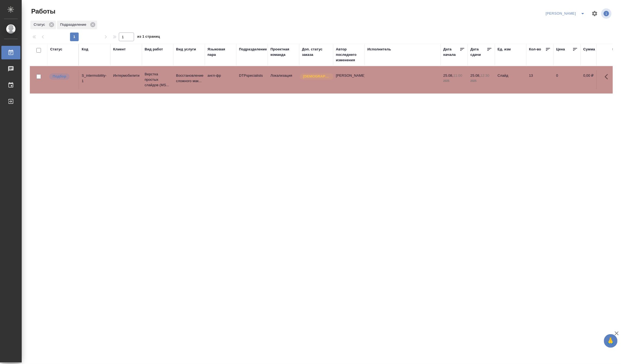  Describe the element at coordinates (595, 13) in the screenshot. I see `span: Настроить таблицу` at that location.